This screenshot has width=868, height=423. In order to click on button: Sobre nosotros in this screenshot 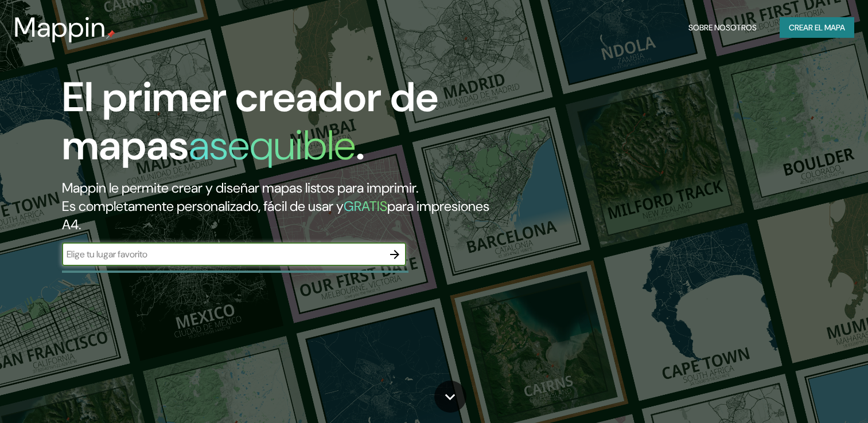, I will do `click(722, 27)`.